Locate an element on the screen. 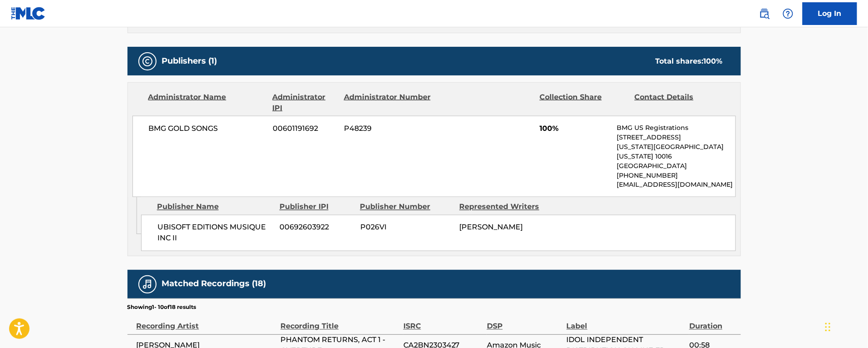 The image size is (868, 348). h5: Matched Recordings (18) is located at coordinates (214, 284).